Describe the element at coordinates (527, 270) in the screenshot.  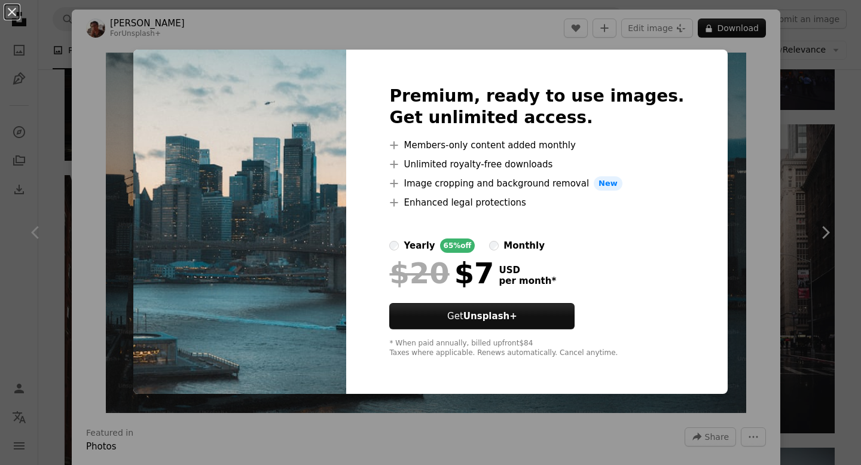
I see `span: USD` at that location.